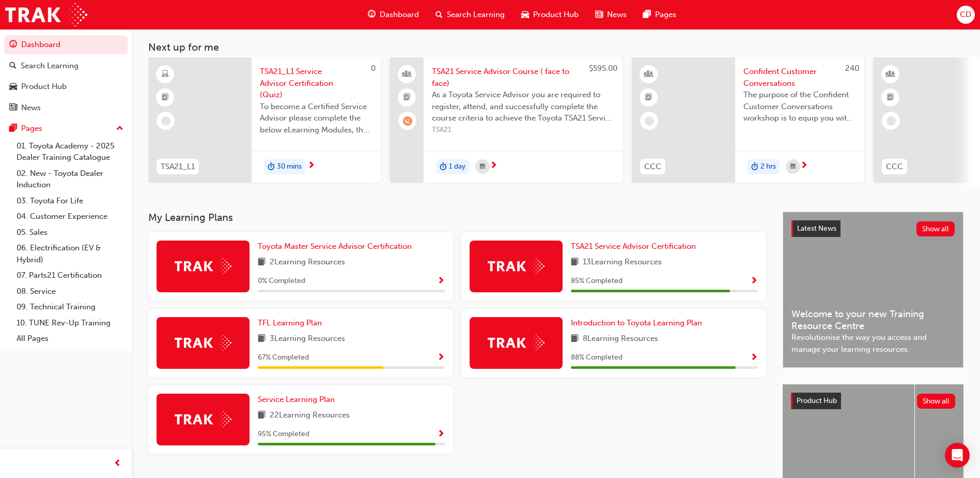  Describe the element at coordinates (265, 120) in the screenshot. I see `a: 0TSA21_L1TSA21_L1 Service Advisor Certification (Quiz)To become a Certified Service Advisor pleas...` at that location.